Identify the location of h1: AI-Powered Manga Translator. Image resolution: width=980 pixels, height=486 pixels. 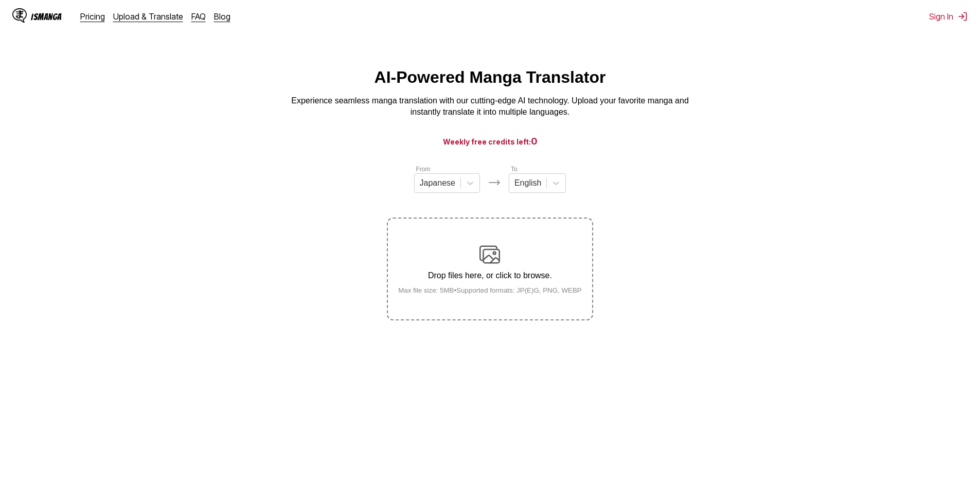
(490, 77).